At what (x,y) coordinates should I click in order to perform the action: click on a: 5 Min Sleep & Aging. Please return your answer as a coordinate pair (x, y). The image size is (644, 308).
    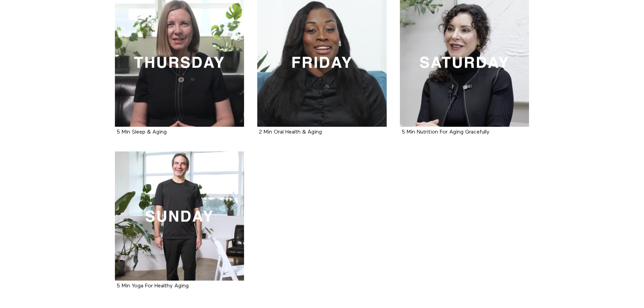
    Looking at the image, I should click on (142, 132).